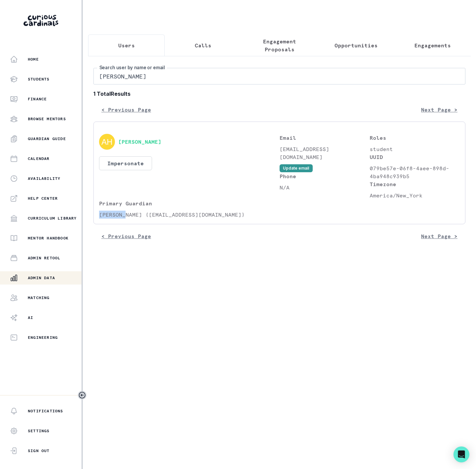 This screenshot has height=469, width=476. I want to click on b: 1 Total Results, so click(280, 94).